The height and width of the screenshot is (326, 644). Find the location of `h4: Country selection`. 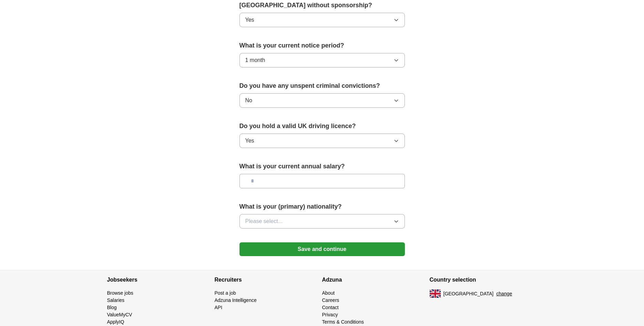

h4: Country selection is located at coordinates (483, 280).